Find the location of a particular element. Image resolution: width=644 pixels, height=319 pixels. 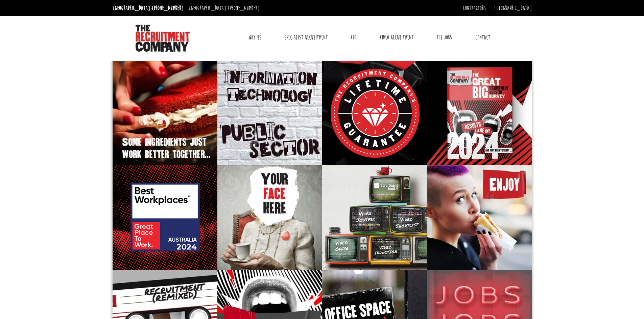

a: Why Us is located at coordinates (255, 37).